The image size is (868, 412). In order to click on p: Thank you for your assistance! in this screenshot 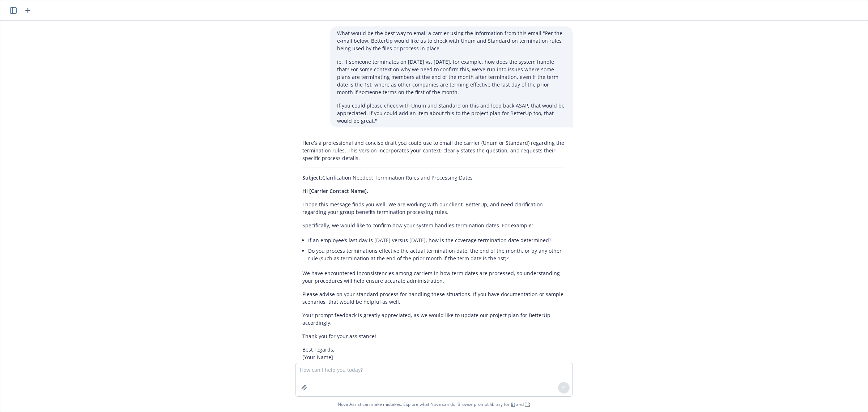, I will do `click(434, 336)`.